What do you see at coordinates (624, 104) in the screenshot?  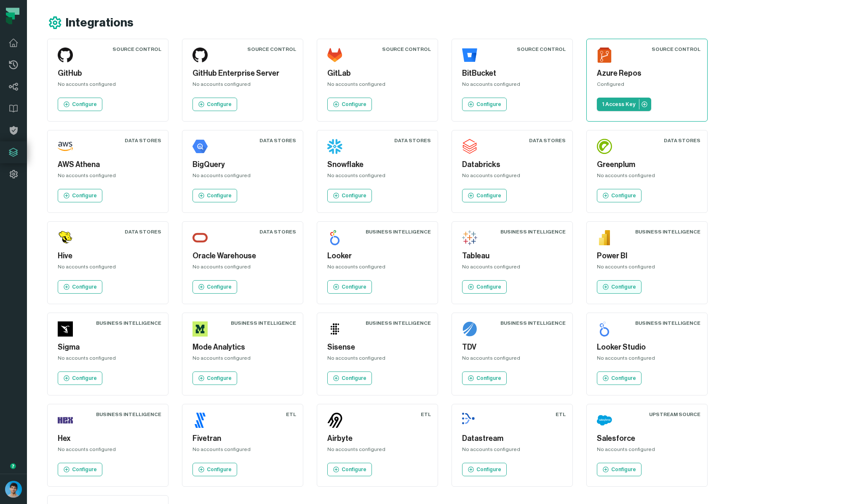 I see `a: 1 Access Key` at bounding box center [624, 104].